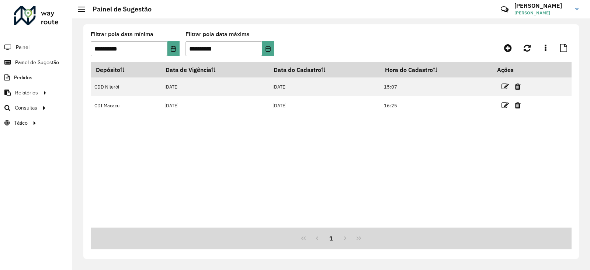 Image resolution: width=590 pixels, height=270 pixels. I want to click on th: Ações, so click(514, 70).